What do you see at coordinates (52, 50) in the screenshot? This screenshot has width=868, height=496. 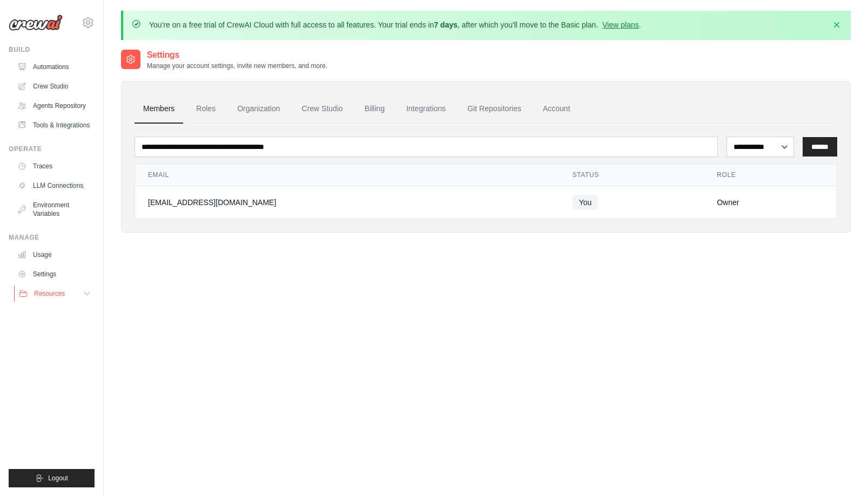 I see `div: Build` at bounding box center [52, 50].